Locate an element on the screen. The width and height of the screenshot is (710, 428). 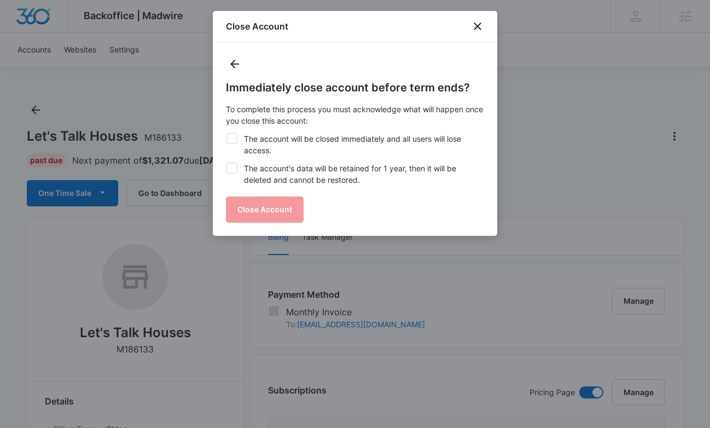
h1: Close Account is located at coordinates (257, 26).